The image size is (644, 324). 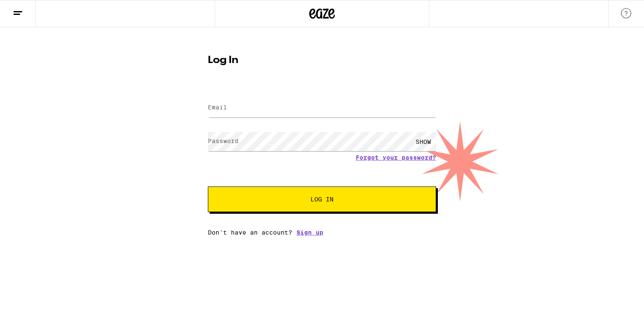 What do you see at coordinates (322, 108) in the screenshot?
I see `input: Email` at bounding box center [322, 108].